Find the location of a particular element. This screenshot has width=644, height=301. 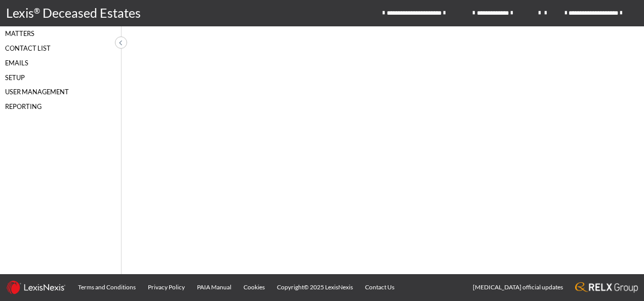

a: Contact Us is located at coordinates (380, 288).